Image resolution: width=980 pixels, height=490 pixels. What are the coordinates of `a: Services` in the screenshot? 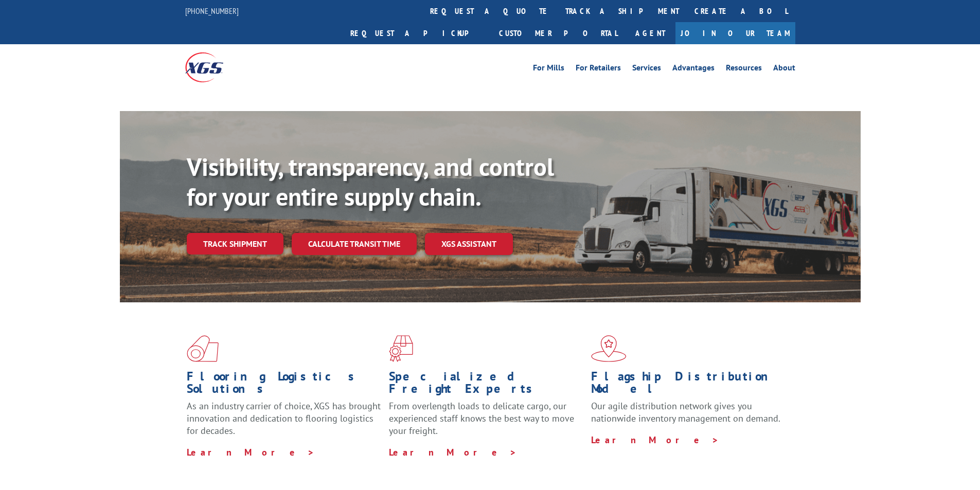 It's located at (647, 69).